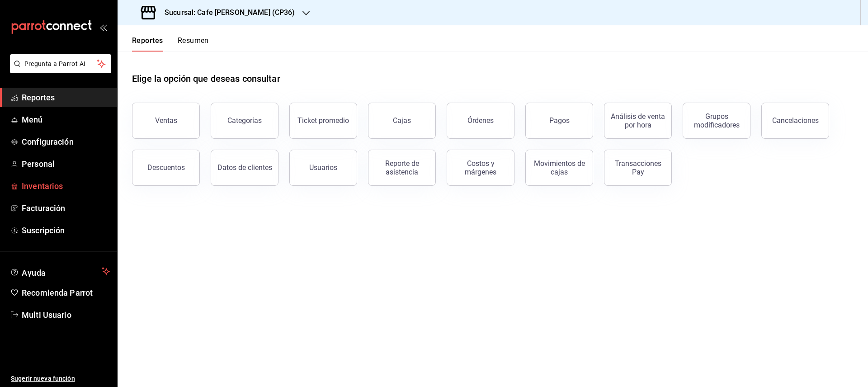  Describe the element at coordinates (638, 168) in the screenshot. I see `button: Transacciones Pay` at that location.